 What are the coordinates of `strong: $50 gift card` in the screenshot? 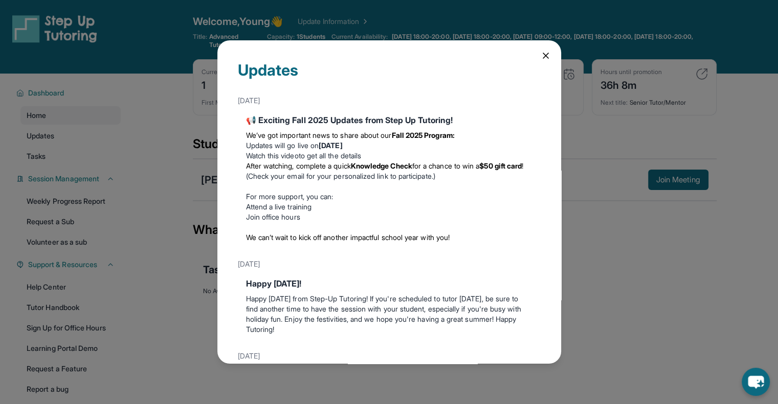 It's located at (500, 166).